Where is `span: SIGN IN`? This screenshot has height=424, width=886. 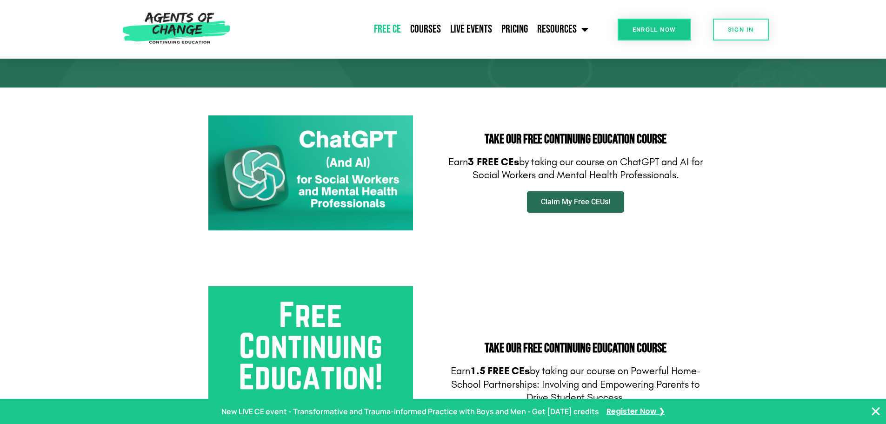
span: SIGN IN is located at coordinates (741, 29).